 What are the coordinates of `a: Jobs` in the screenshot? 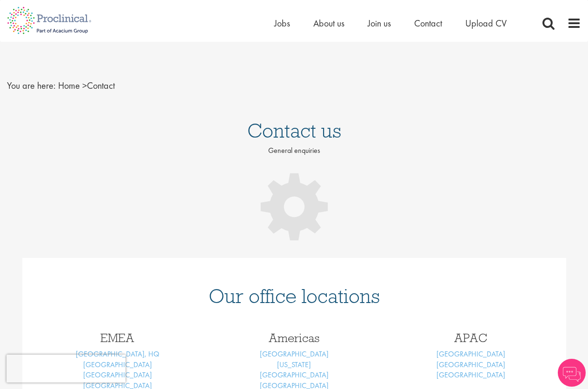 It's located at (282, 23).